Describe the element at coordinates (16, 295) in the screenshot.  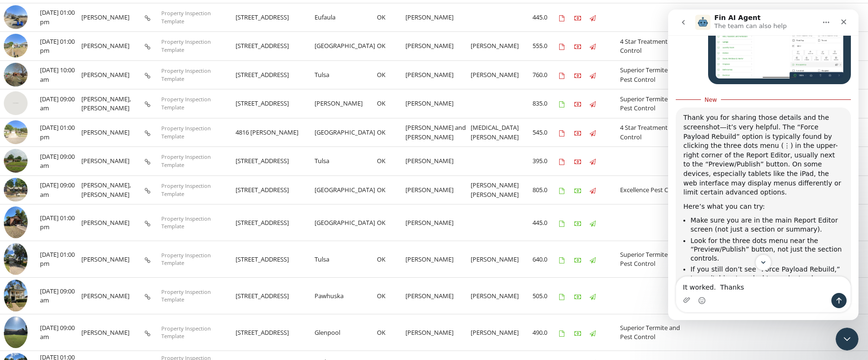
I see `img: 9556484%2Fcover_photos%2FsvnyHHvtnl5vCTh9d3qU%2Fsmall.jpg` at that location.